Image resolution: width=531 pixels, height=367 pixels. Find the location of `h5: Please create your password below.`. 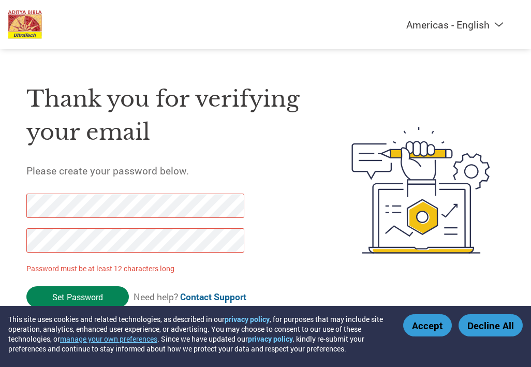

h5: Please create your password below. is located at coordinates (170, 170).